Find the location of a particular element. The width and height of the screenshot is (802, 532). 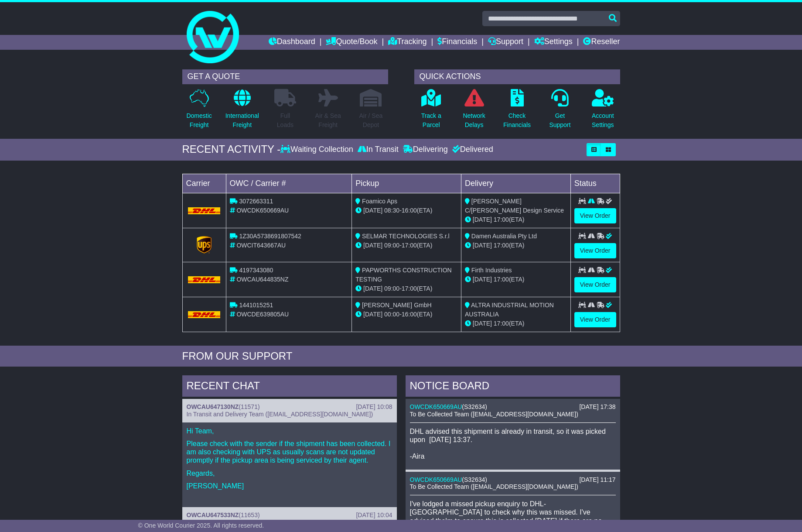

span: Damen Australia Pty Ltd is located at coordinates (505, 236).